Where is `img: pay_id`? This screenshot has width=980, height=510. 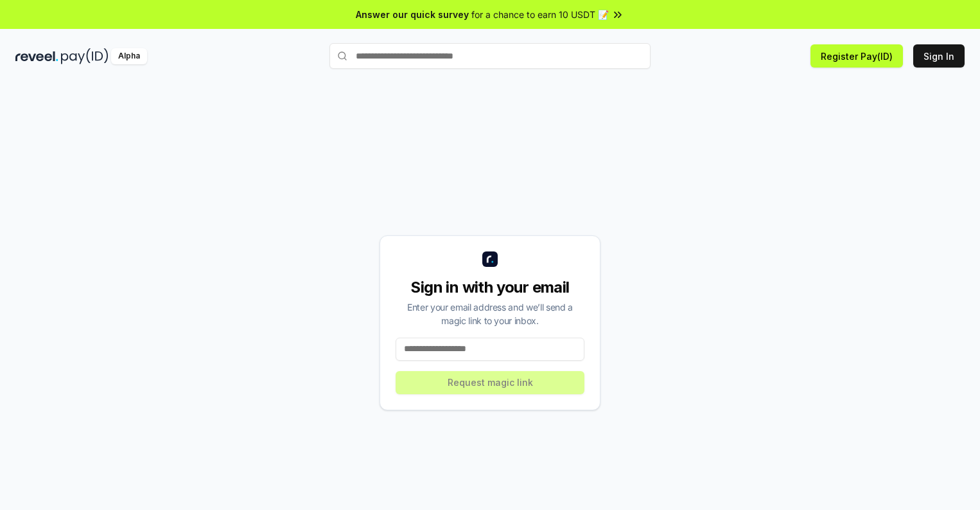
img: pay_id is located at coordinates (85, 56).